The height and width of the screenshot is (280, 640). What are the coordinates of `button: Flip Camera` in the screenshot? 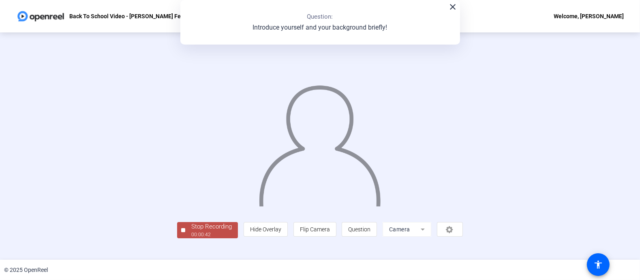 It's located at (315, 229).